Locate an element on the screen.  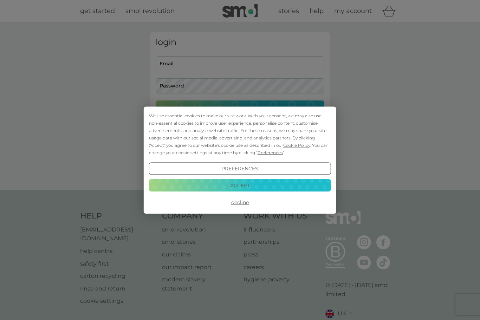
span: Cookie Policy is located at coordinates (297, 145).